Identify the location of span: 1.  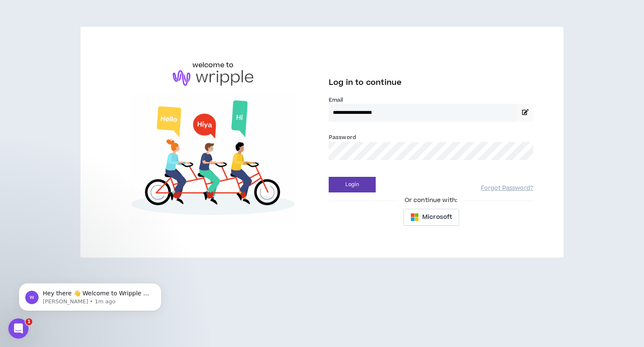
(29, 322).